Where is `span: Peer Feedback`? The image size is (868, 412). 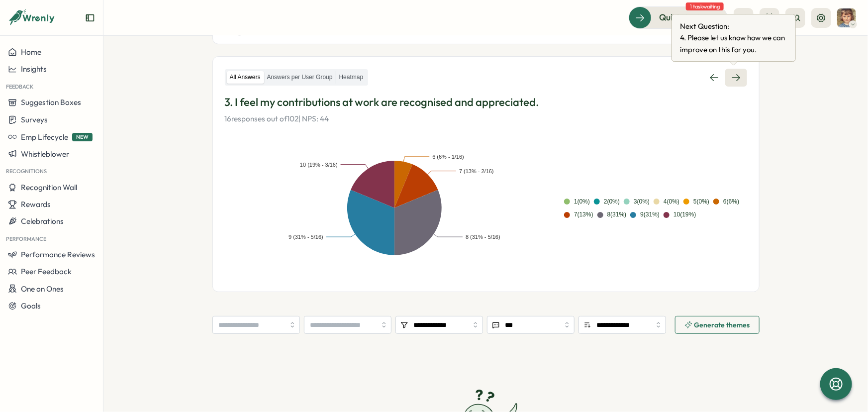
span: Peer Feedback is located at coordinates (46, 271).